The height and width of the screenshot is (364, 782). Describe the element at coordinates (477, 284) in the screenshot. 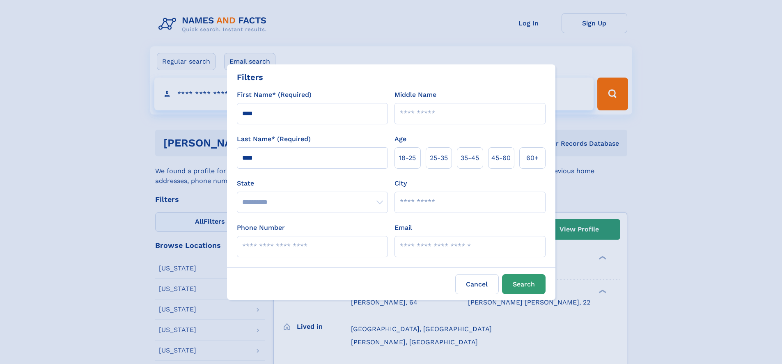

I see `label: Cancel` at that location.